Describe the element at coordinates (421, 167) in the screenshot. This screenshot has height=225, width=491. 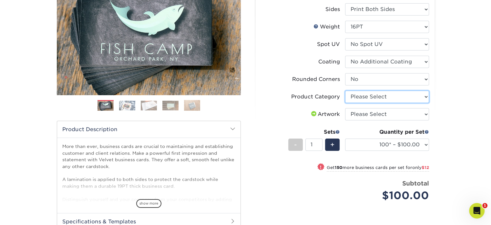
I see `span: only` at that location.